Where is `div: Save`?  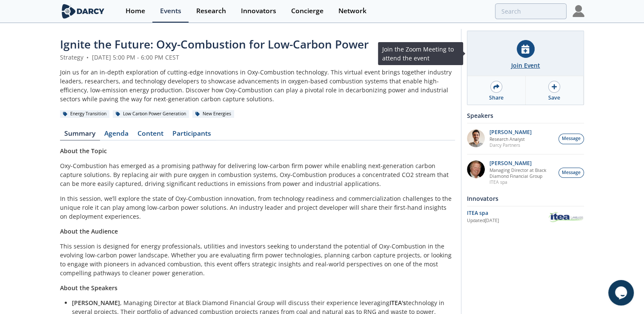 div: Save is located at coordinates (554, 98).